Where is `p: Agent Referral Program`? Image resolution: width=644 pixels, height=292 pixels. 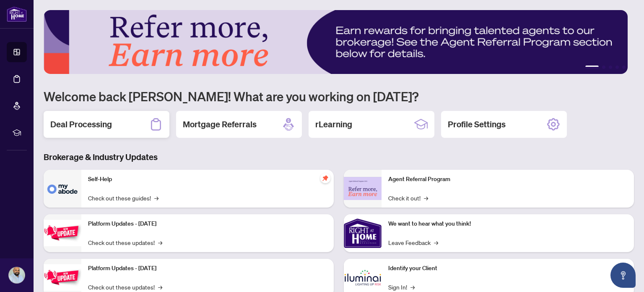
p: Agent Referral Program is located at coordinates (508, 179).